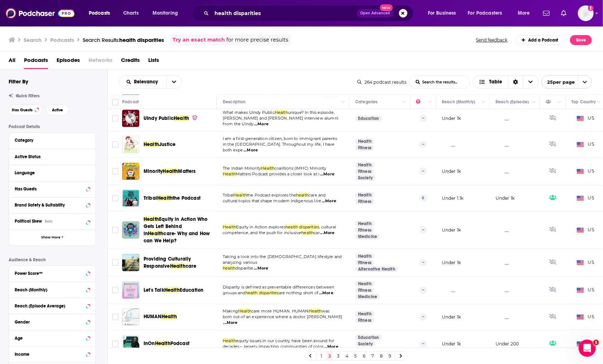 The width and height of the screenshot is (603, 364). I want to click on div: Reach (Monthly), so click(49, 290).